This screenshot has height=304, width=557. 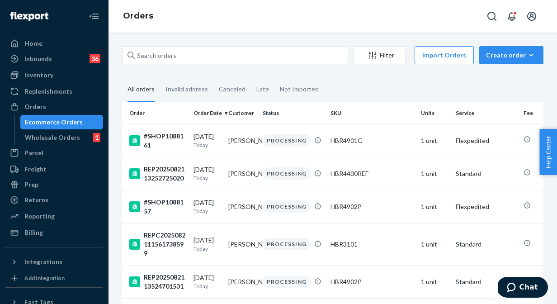 What do you see at coordinates (54, 122) in the screenshot?
I see `div: Ecommerce Orders` at bounding box center [54, 122].